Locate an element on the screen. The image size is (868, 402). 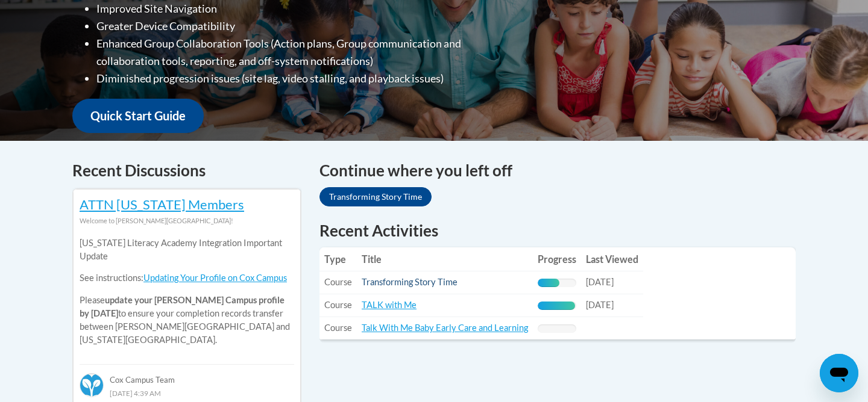
th: Last Viewed is located at coordinates (612, 260).